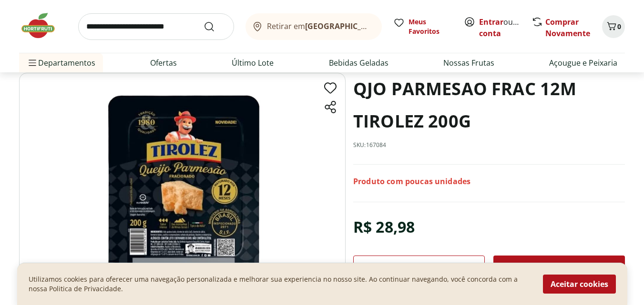 The height and width of the screenshot is (305, 644). What do you see at coordinates (505, 27) in the screenshot?
I see `a: Criar conta` at bounding box center [505, 27].